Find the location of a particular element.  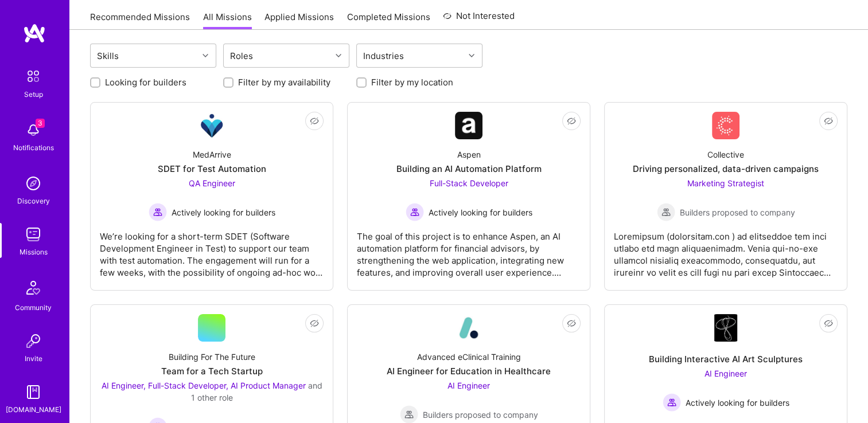

a: Company LogoMedArriveSDET for Test AutomationQA Engineer Actively looking for buildersActively lo... is located at coordinates (212, 196).